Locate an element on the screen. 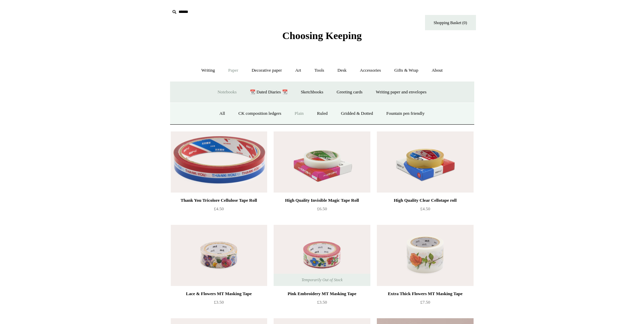 This screenshot has height=324, width=644. a: Fountain pen friendly is located at coordinates (405, 113).